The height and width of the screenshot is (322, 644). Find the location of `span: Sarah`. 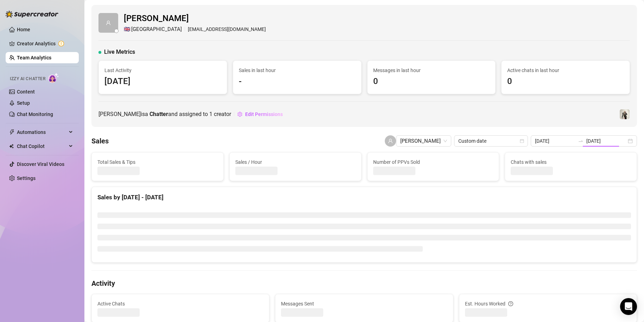

span: Sarah is located at coordinates (423, 141).